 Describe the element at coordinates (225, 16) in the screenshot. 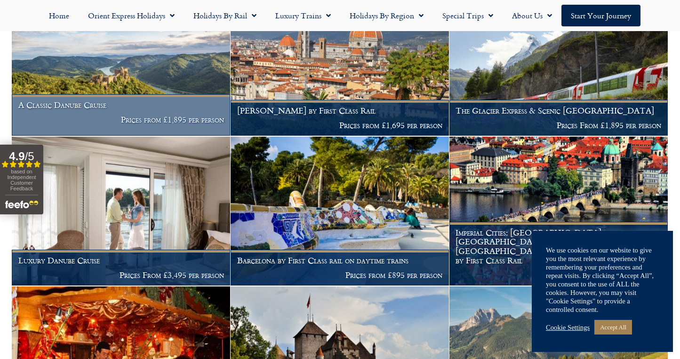

I see `a: Holidays by Rail` at that location.